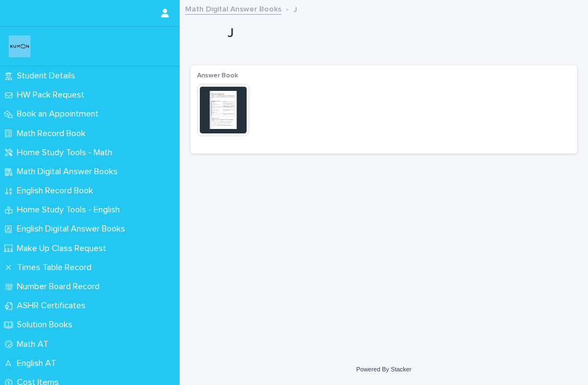  What do you see at coordinates (70, 210) in the screenshot?
I see `p: Home Study Tools - English` at bounding box center [70, 210].